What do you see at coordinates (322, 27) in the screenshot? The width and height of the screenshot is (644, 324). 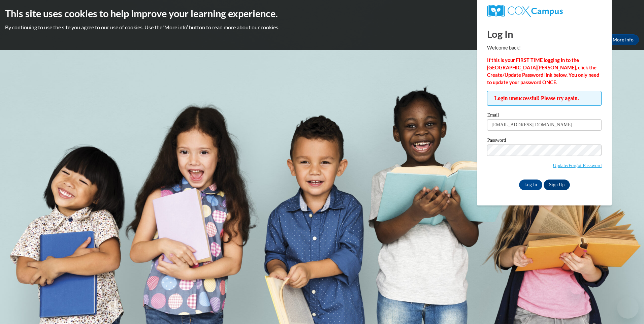 I see `p: By continuing to use the site you agree to our use of cookies. Use the ‘More info’ button to read...` at bounding box center [322, 27].